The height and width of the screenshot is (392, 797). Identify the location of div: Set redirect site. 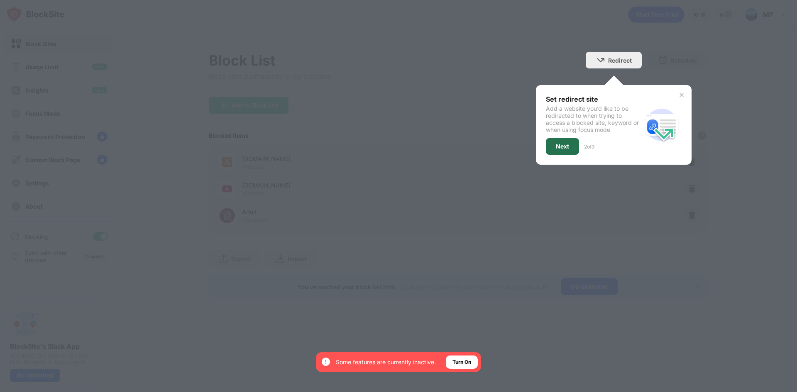
(593, 99).